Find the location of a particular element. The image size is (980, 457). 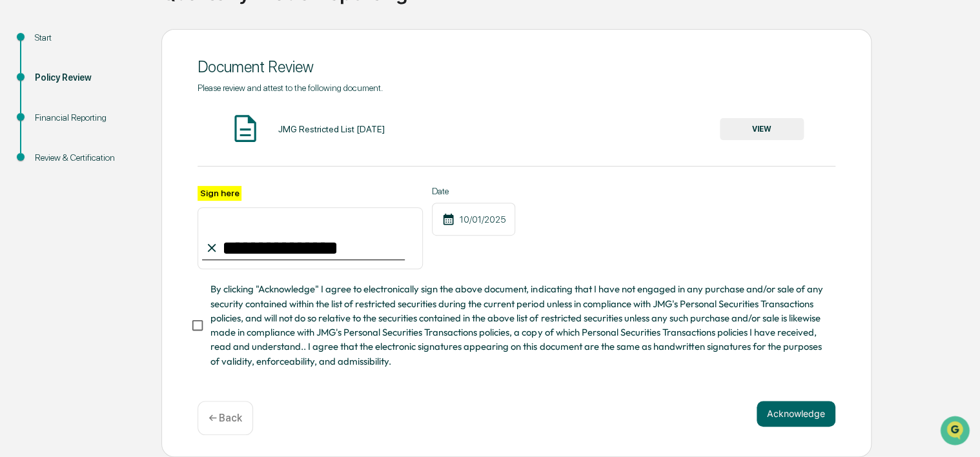

a: 🖐️Preclearance is located at coordinates (48, 169).